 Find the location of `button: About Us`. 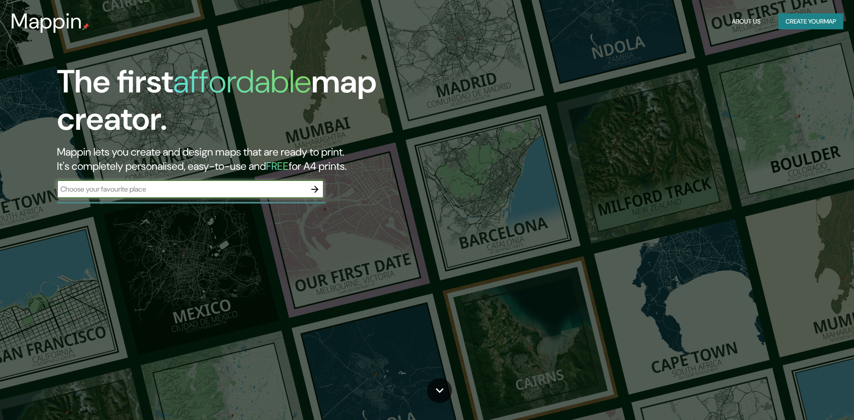

button: About Us is located at coordinates (746, 21).